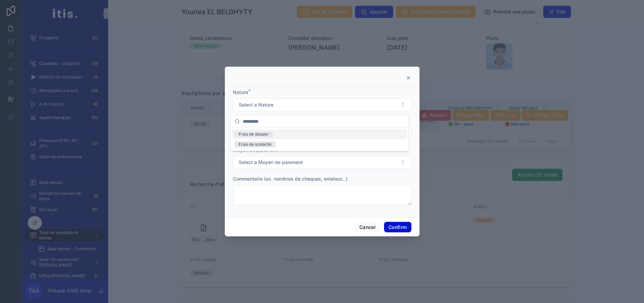  What do you see at coordinates (367, 227) in the screenshot?
I see `button: Cancel` at bounding box center [367, 227].